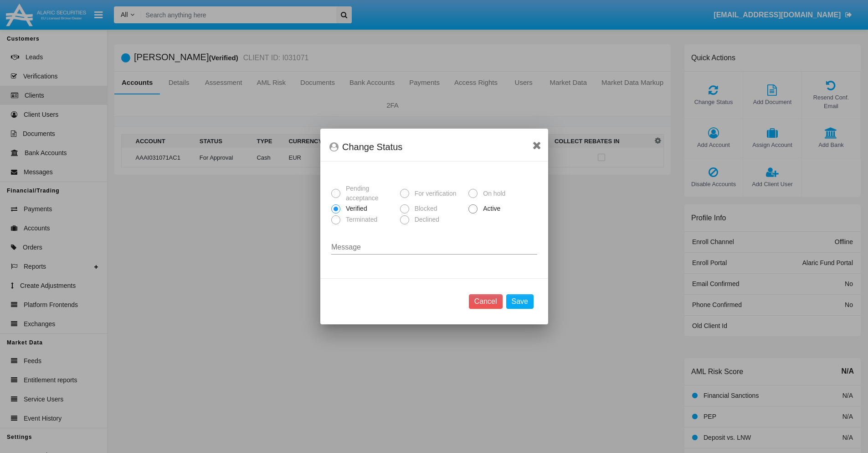 This screenshot has width=868, height=453. Describe the element at coordinates (435, 147) in the screenshot. I see `div: Change Status` at that location.